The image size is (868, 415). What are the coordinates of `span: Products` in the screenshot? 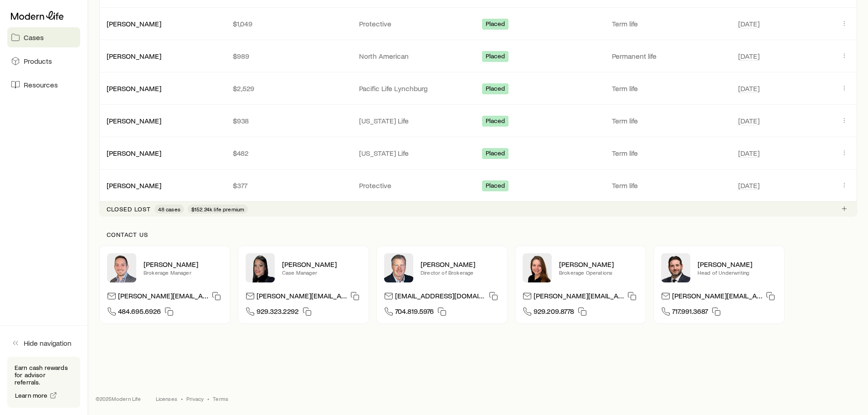 It's located at (38, 61).